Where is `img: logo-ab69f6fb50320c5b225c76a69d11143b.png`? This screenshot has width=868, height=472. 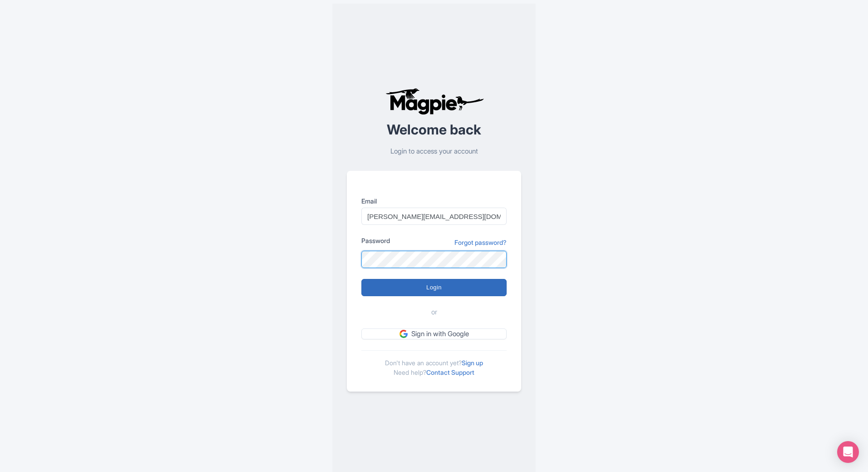
img: logo-ab69f6fb50320c5b225c76a69d11143b.png is located at coordinates (434, 101).